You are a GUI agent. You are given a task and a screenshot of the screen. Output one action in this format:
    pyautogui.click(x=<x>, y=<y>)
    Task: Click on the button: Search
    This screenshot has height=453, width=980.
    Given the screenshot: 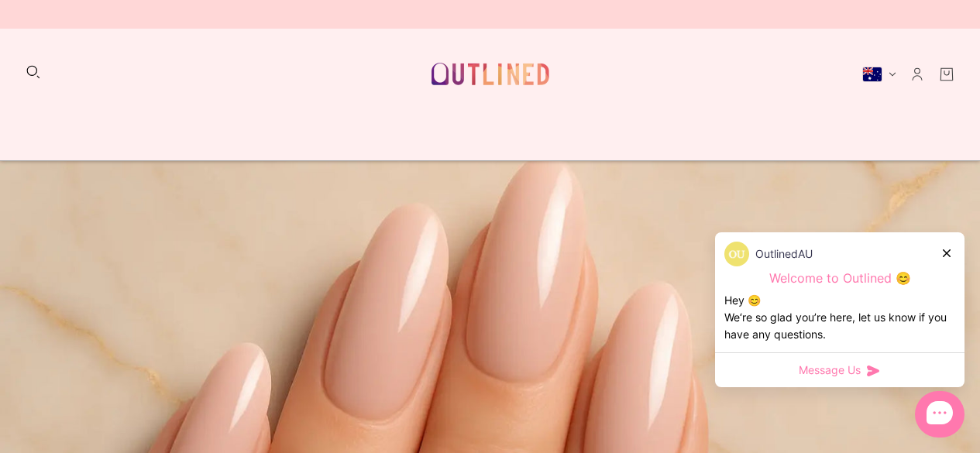 What is the action you would take?
    pyautogui.click(x=33, y=72)
    